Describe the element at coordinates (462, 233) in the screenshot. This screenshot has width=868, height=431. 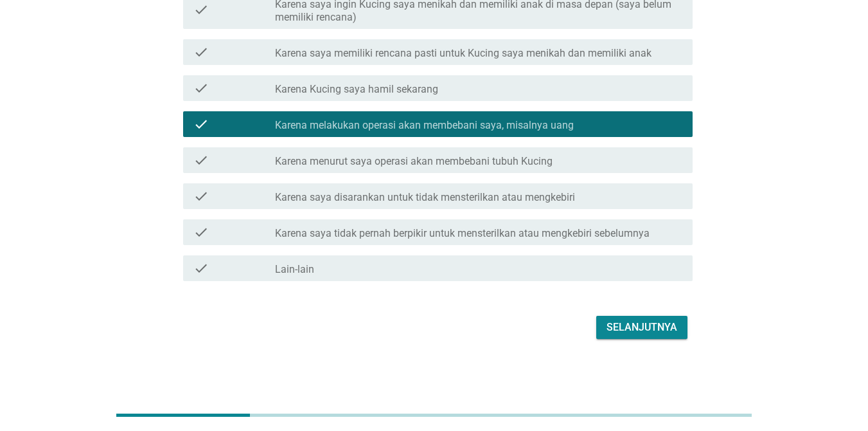
I see `label: Karena saya tidak pernah berpikir untuk mensterilkan atau mengkebiri sebelumnya` at that location.